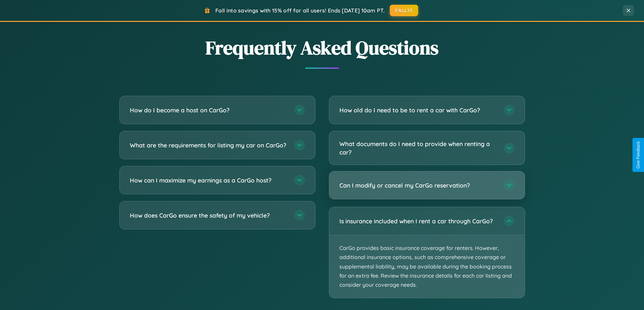 The image size is (644, 310). What do you see at coordinates (418, 221) in the screenshot?
I see `h3: Is insurance included when I rent a car through CarGo?` at bounding box center [418, 221].